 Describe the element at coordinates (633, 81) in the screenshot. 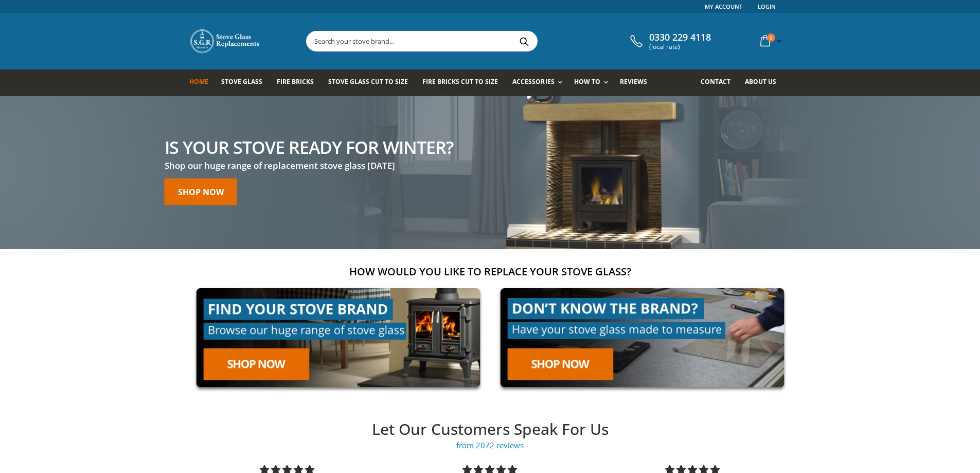

I see `span: Reviews` at that location.